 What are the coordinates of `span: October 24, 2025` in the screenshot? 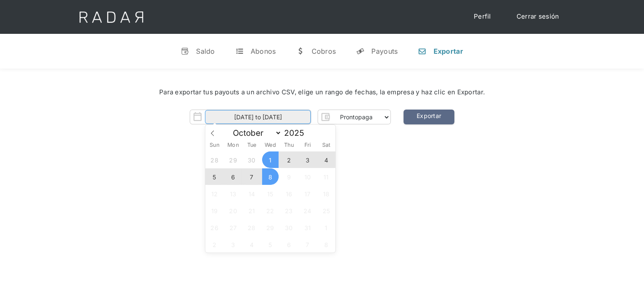 It's located at (307, 210).